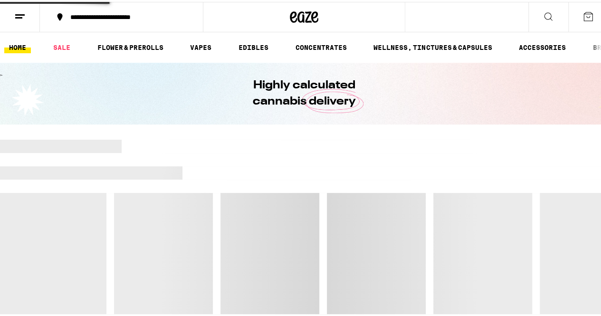 The width and height of the screenshot is (601, 316). What do you see at coordinates (321, 46) in the screenshot?
I see `a: CONCENTRATES` at bounding box center [321, 46].